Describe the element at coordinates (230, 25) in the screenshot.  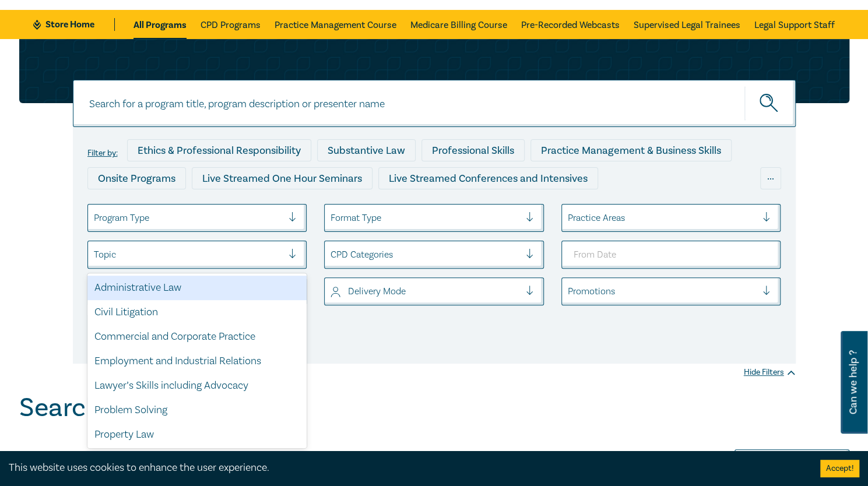
I see `a: CPD Programs` at that location.